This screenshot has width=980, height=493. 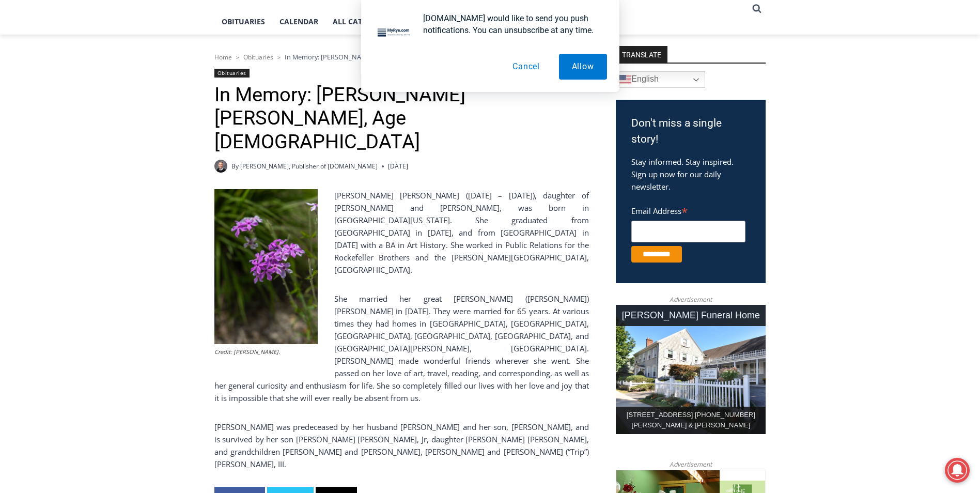 What do you see at coordinates (526, 67) in the screenshot?
I see `button: Cancel` at bounding box center [526, 67].